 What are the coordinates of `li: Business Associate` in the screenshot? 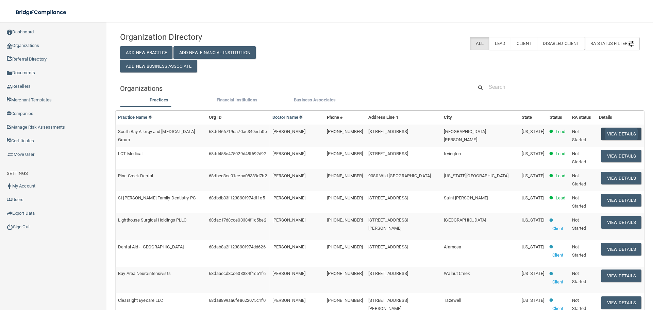 It's located at (315, 101).